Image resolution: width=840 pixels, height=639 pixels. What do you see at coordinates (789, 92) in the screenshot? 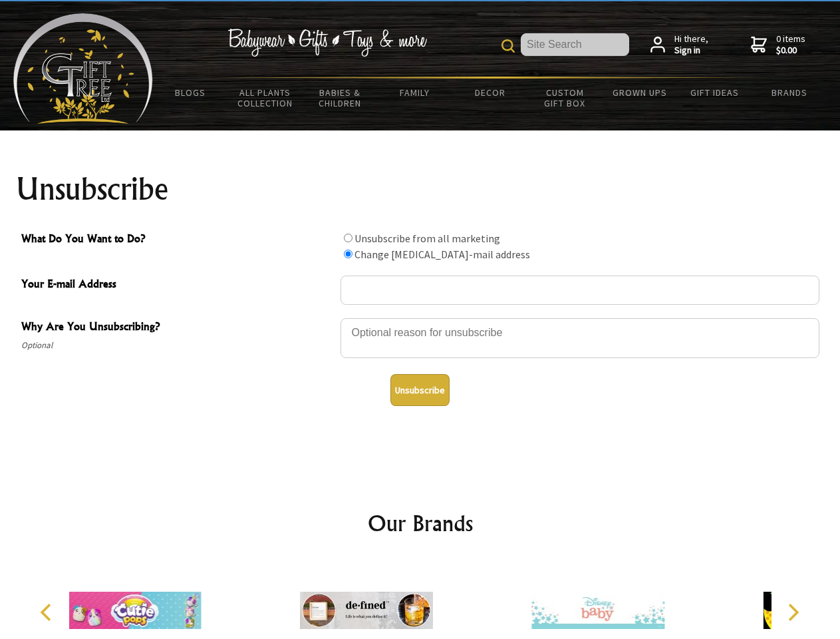
I see `a: Brands` at bounding box center [789, 92].